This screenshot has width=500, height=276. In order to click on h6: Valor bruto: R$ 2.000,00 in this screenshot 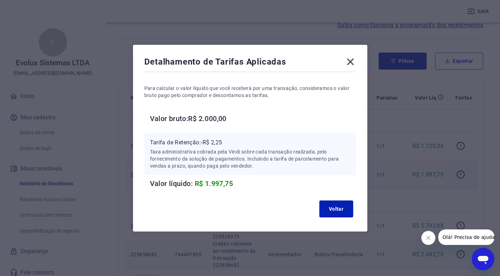, I will do `click(253, 119)`.